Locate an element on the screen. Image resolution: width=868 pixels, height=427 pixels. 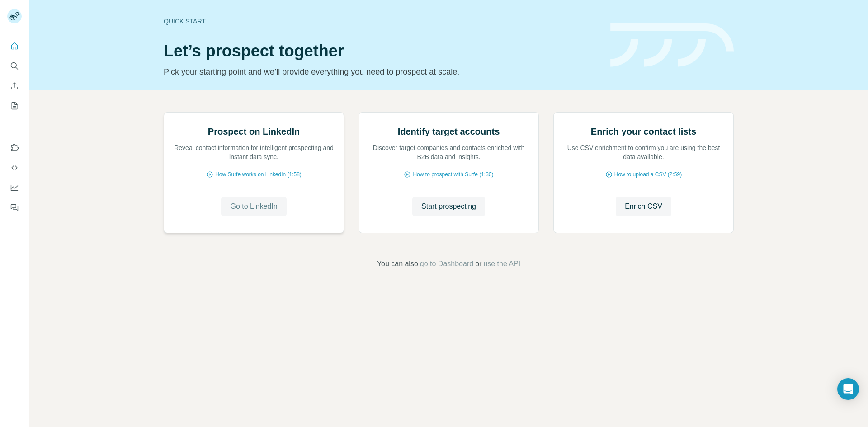
button: Use Surfe API is located at coordinates (14, 168).